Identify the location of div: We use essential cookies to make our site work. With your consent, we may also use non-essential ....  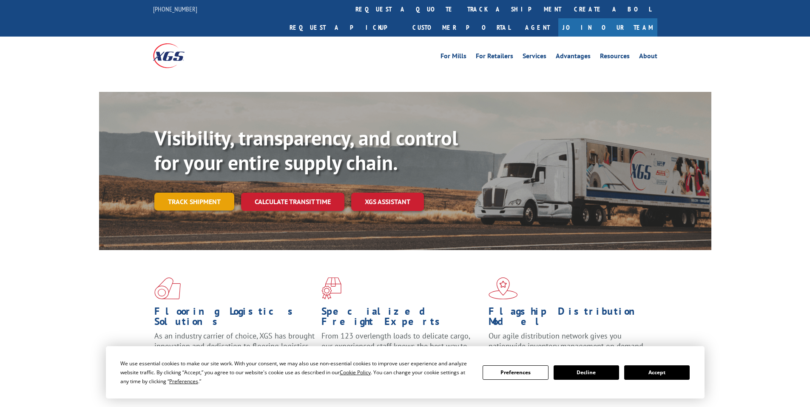
(296, 372).